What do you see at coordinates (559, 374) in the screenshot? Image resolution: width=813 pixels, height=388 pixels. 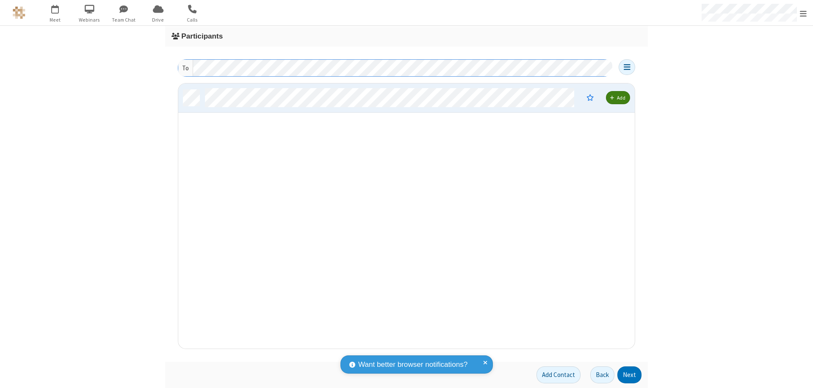 I see `span: Add Contact` at bounding box center [559, 374].